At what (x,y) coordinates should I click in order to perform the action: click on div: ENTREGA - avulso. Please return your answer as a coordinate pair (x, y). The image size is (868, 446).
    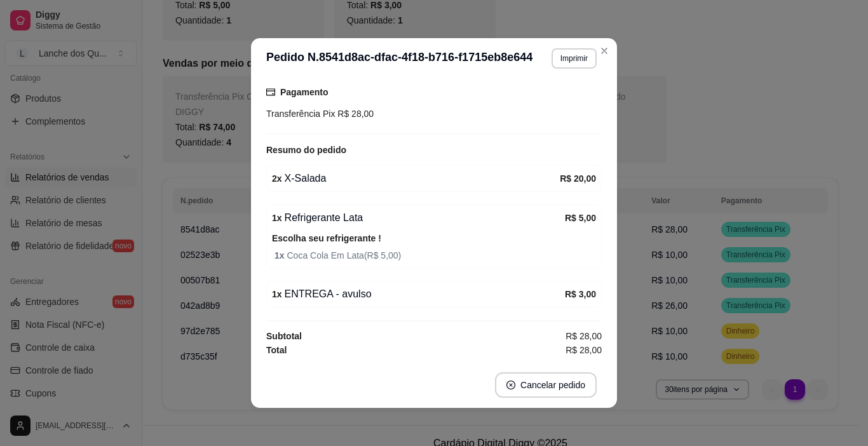
    Looking at the image, I should click on (418, 294).